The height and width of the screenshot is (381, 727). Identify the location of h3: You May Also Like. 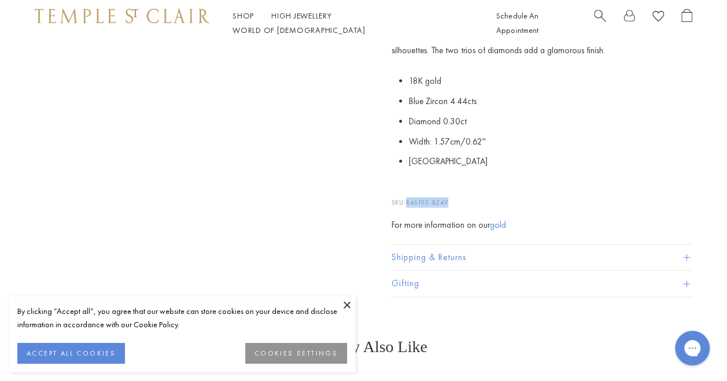
(363, 347).